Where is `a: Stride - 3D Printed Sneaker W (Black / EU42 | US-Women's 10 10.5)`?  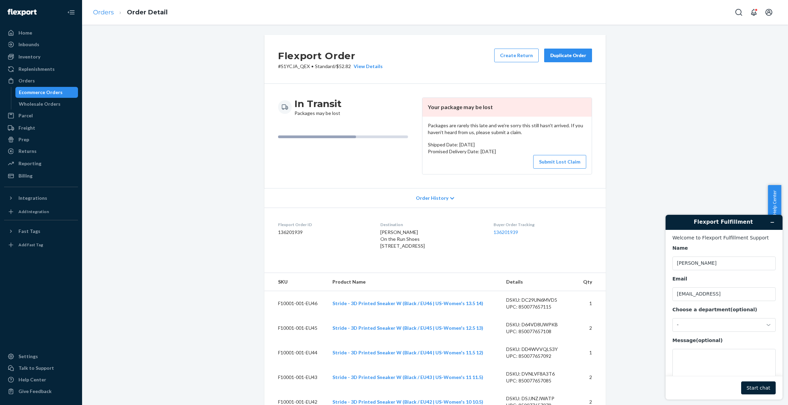
a: Stride - 3D Printed Sneaker W (Black / EU42 | US-Women's 10 10.5) is located at coordinates (408, 402).